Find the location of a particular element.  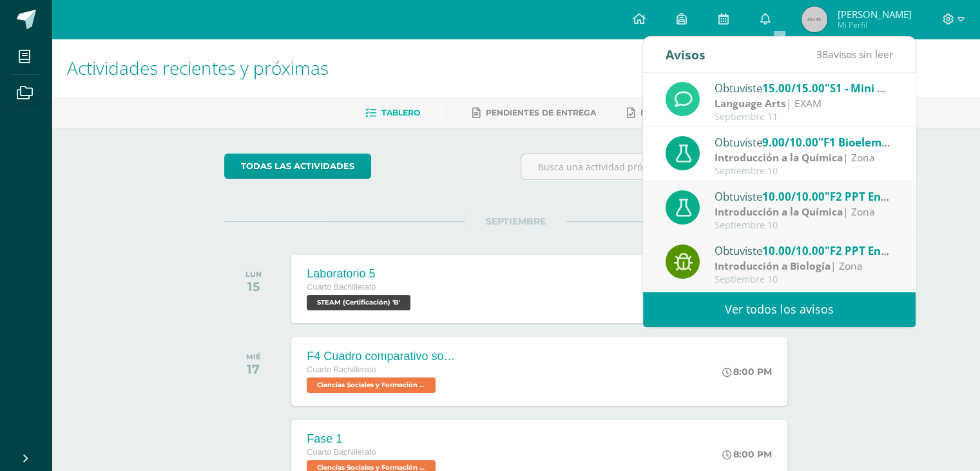

span: 15.00/15.00 is located at coordinates (793, 88).